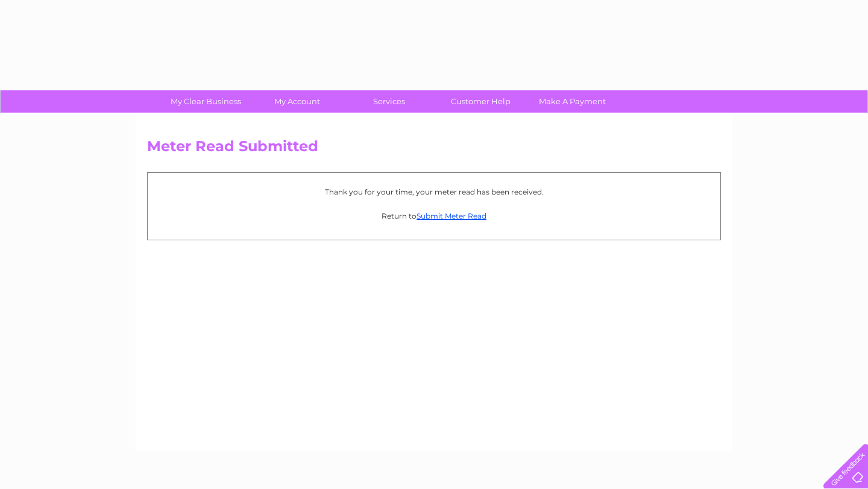  Describe the element at coordinates (480, 102) in the screenshot. I see `a: Customer Help` at that location.